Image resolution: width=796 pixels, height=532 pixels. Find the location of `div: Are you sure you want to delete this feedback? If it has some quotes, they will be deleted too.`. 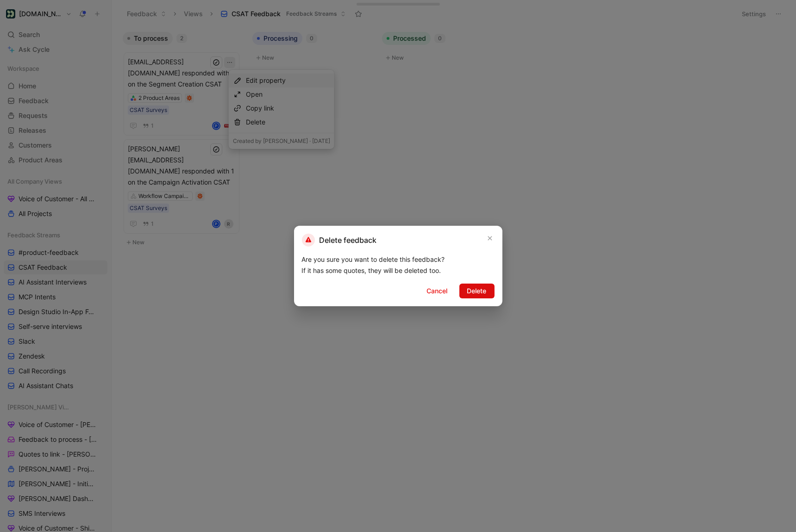

div: Are you sure you want to delete this feedback? If it has some quotes, they will be deleted too. is located at coordinates (398, 265).